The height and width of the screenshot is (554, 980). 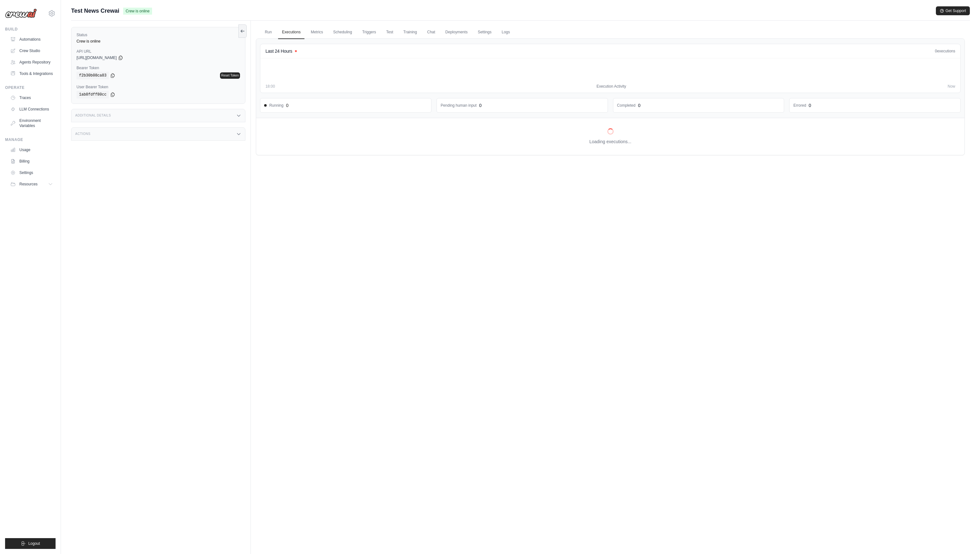 I want to click on h3: Actions, so click(x=83, y=134).